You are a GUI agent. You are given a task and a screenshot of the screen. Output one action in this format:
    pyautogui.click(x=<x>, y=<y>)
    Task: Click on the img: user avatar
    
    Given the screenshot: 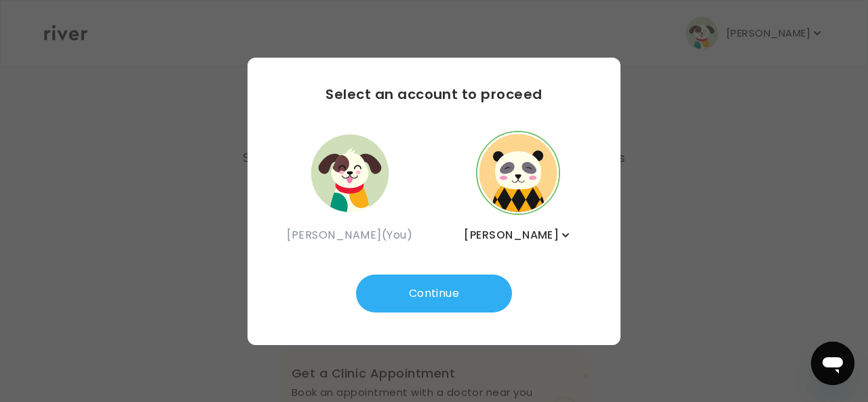 What is the action you would take?
    pyautogui.click(x=350, y=173)
    